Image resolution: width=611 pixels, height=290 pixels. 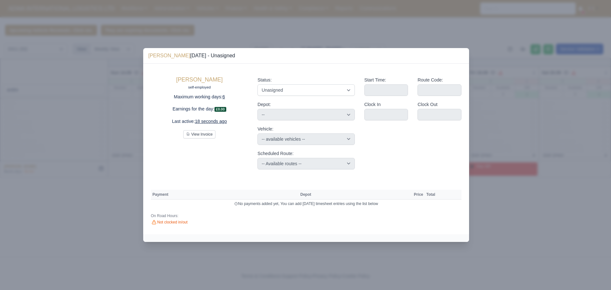 What do you see at coordinates (431, 80) in the screenshot?
I see `label: Route Code:` at bounding box center [431, 80].